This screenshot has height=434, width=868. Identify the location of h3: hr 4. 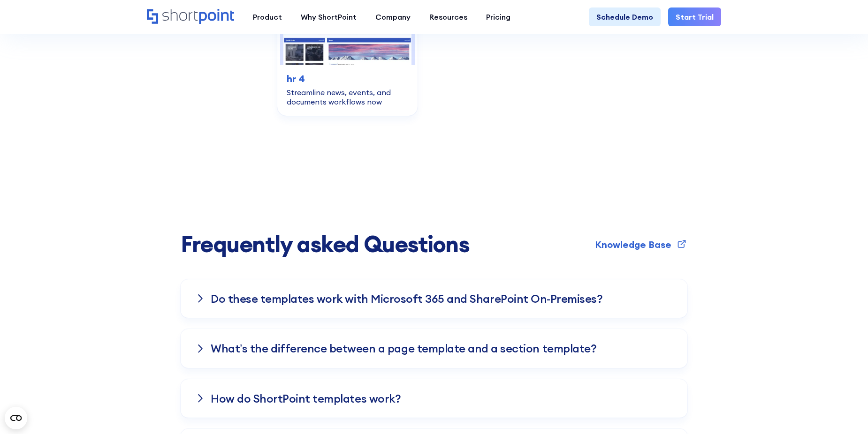
(347, 79).